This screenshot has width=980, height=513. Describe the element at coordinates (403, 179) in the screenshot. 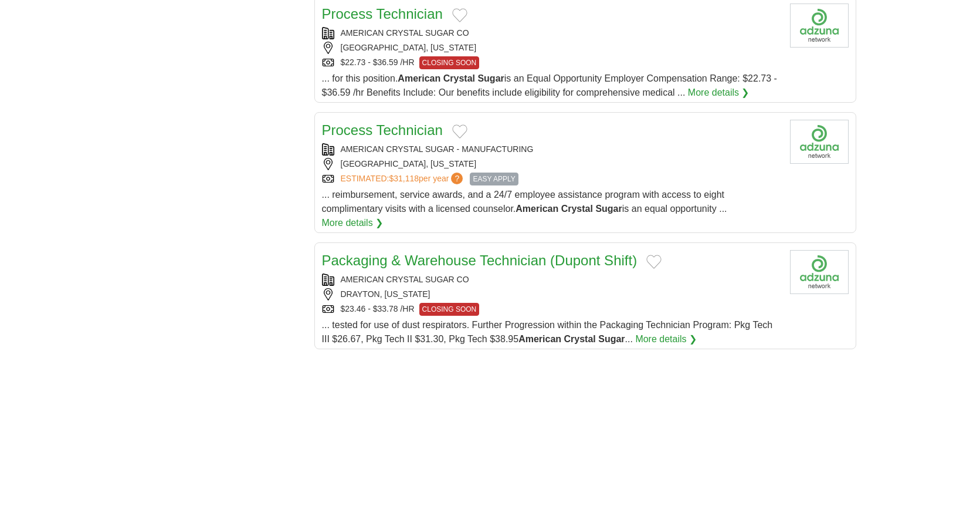

I see `a: ESTIMATED:$31,118per year?` at that location.